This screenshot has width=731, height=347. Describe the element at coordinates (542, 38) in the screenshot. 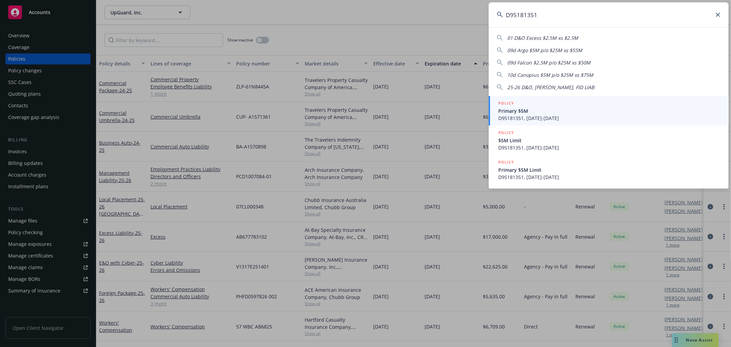

I see `span: 01 D&O Excess $2.5M xs $2.5M` at that location.